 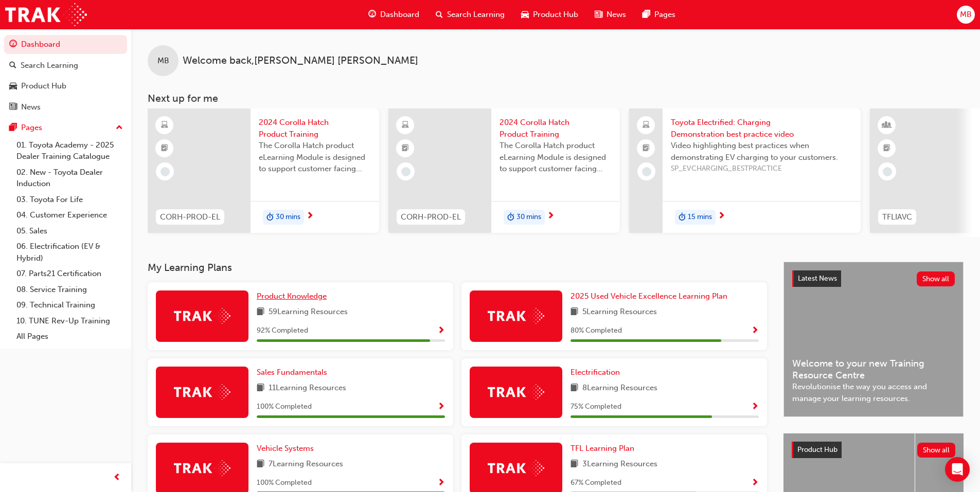 What do you see at coordinates (873, 279) in the screenshot?
I see `a: Latest NewsShow all` at bounding box center [873, 279].